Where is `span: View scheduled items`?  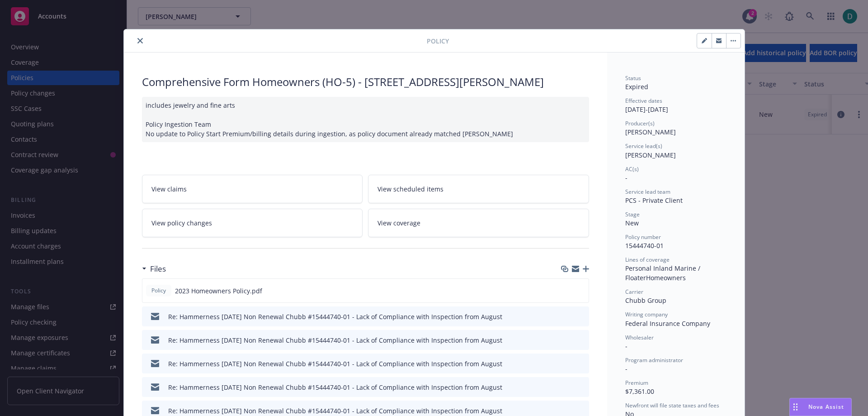
span: View scheduled items is located at coordinates (411, 188).